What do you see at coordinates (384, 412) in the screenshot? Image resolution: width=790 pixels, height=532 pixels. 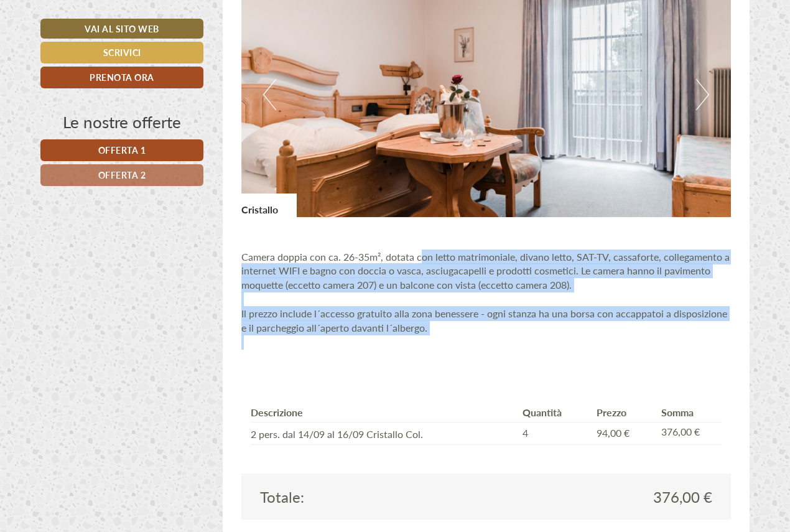 I see `th: Descrizione` at bounding box center [384, 412].